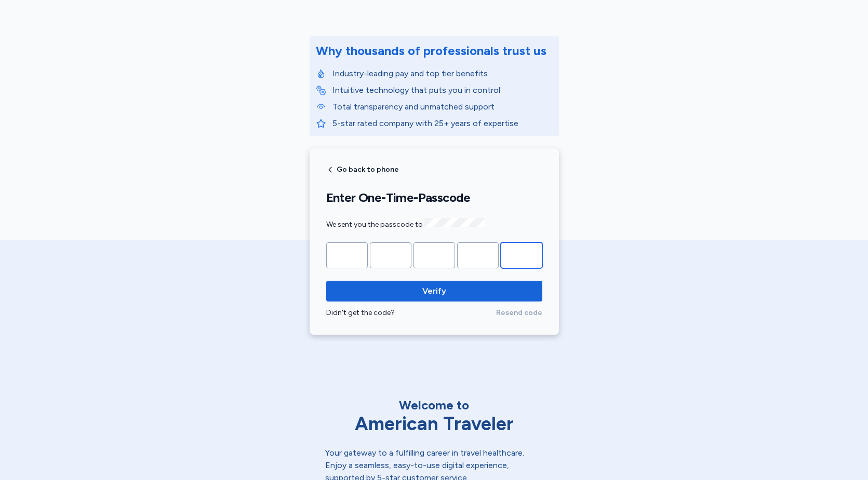  I want to click on p: Intuitive technology that puts you in control, so click(442, 90).